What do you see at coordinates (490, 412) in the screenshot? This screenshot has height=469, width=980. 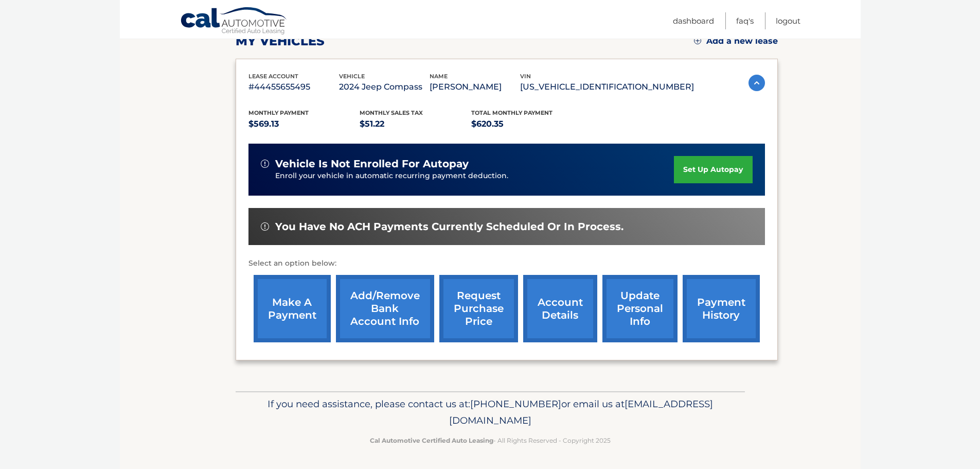 I see `p: If you need assistance, please contact us at: or email us at` at bounding box center [490, 412].